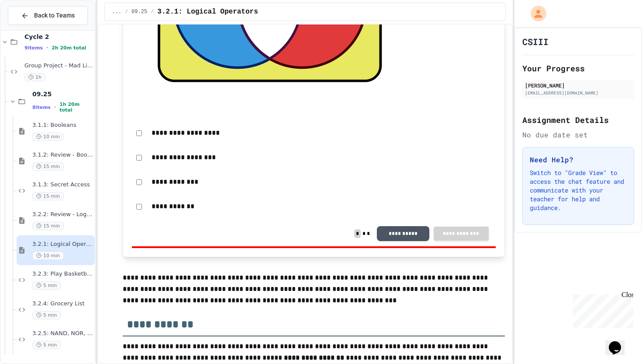  What do you see at coordinates (32, 29) in the screenshot?
I see `div: Chat with us now!Close` at bounding box center [32, 29].